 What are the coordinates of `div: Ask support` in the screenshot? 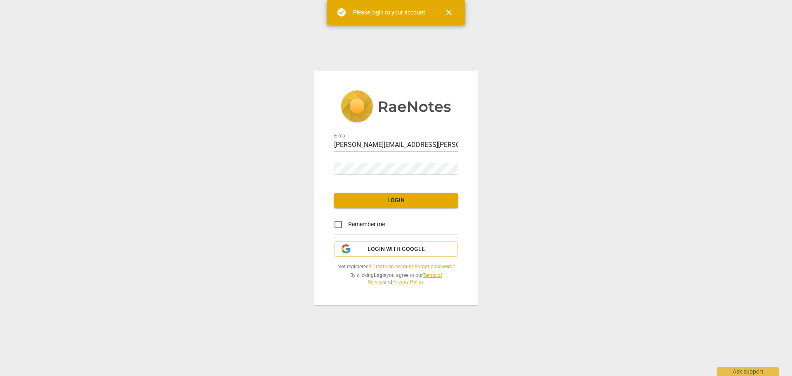 It's located at (748, 371).